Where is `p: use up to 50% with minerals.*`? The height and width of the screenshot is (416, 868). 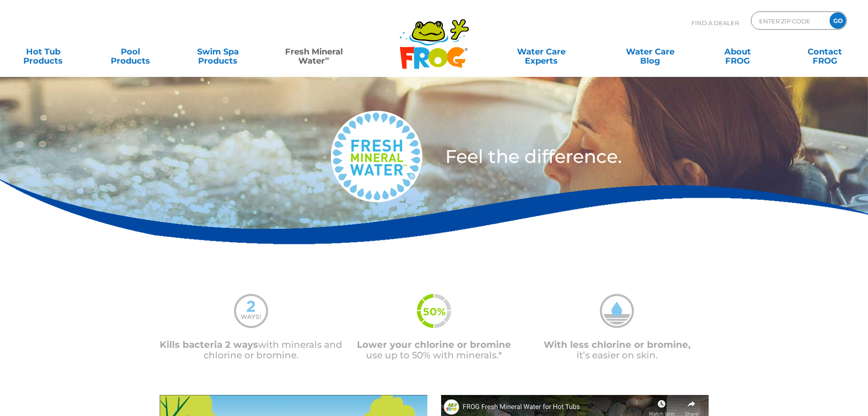
p: use up to 50% with minerals.* is located at coordinates (434, 350).